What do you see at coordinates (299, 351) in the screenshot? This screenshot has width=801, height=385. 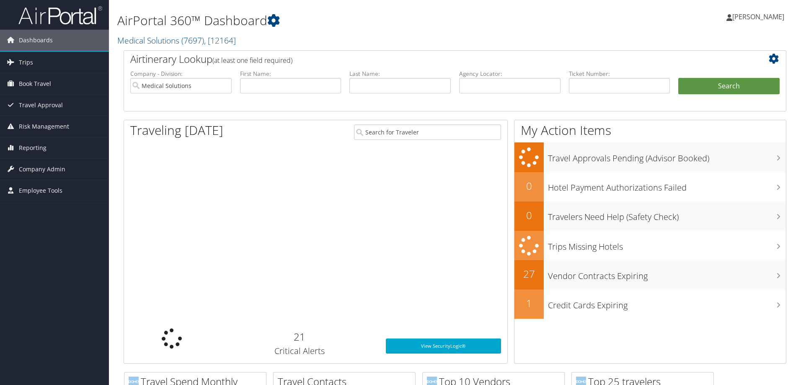 I see `h3: Critical Alerts` at bounding box center [299, 351].